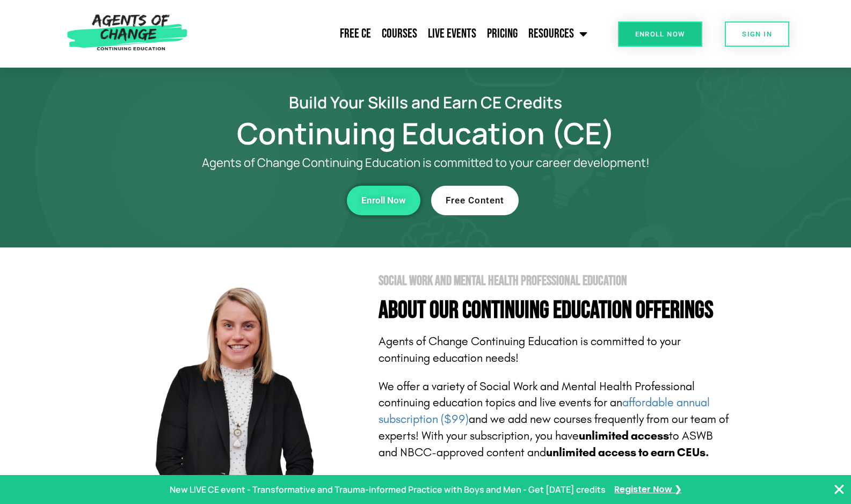 This screenshot has height=504, width=851. Describe the element at coordinates (558, 34) in the screenshot. I see `a: Resources` at that location.